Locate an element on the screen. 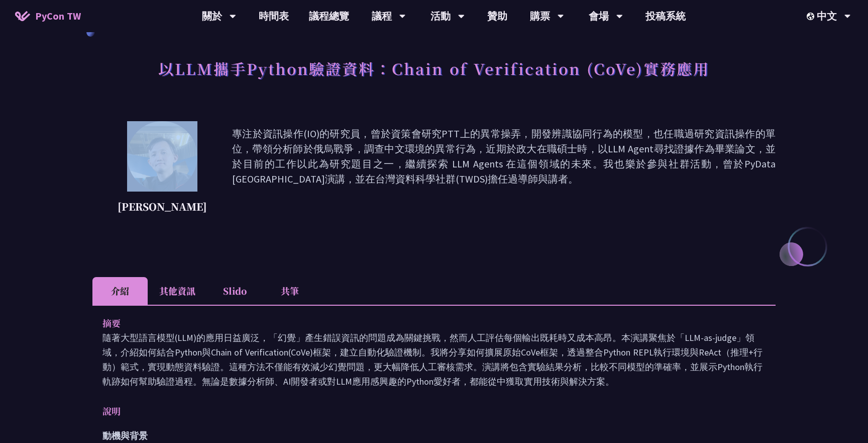 Image resolution: width=868 pixels, height=443 pixels. p: 摘要 is located at coordinates (424, 323).